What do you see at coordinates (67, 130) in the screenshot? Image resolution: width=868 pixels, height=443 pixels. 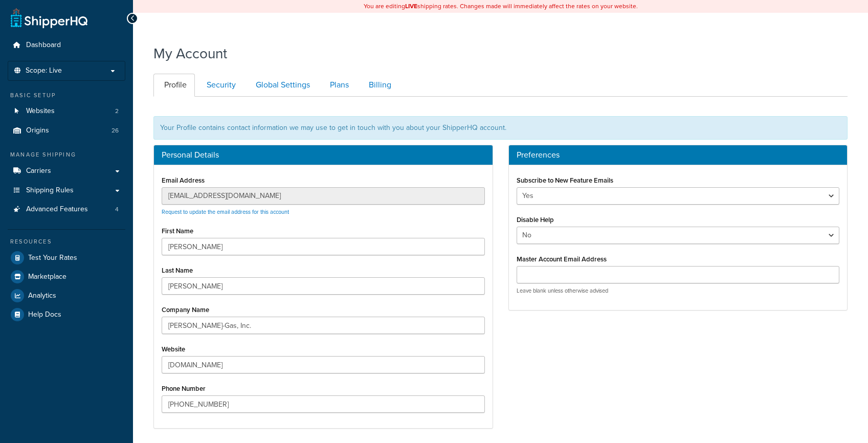 I see `a: Origins 26` at bounding box center [67, 130].